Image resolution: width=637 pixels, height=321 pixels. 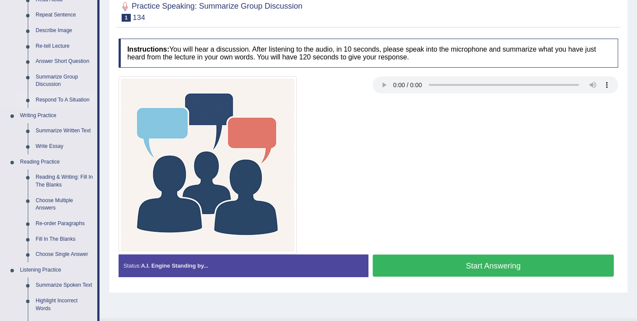 I want to click on button: Start Answering, so click(x=493, y=266).